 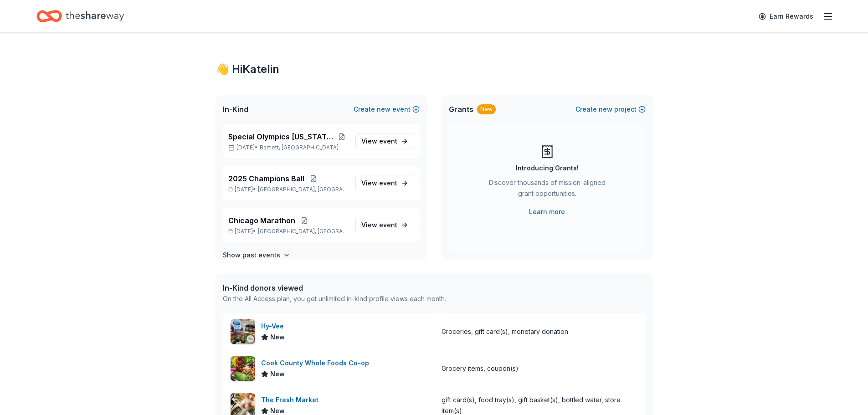 What do you see at coordinates (274, 326) in the screenshot?
I see `div: Hy-Vee` at bounding box center [274, 326].